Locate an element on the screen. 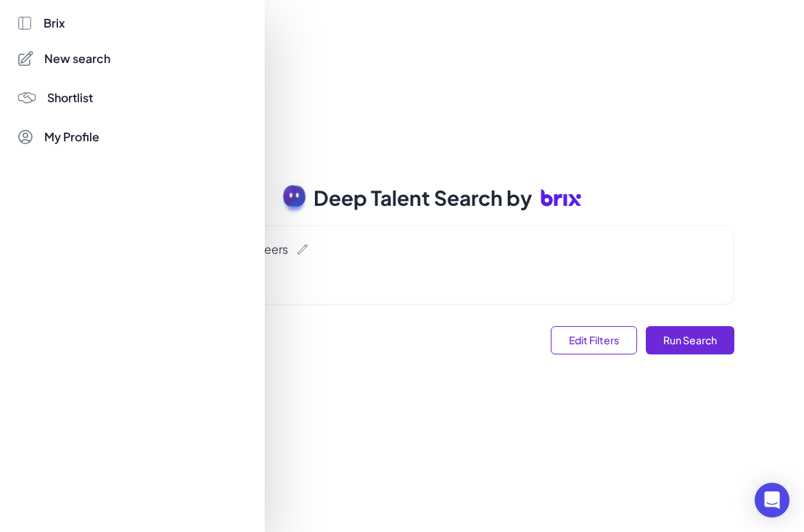 The width and height of the screenshot is (804, 532). img: 4blF7nbYMBMHBwcHBwcHBwcHBwcHBwcHB4es+Bd0DLy0SdzEZwAAAABJRU5ErkJggg== is located at coordinates (26, 98).